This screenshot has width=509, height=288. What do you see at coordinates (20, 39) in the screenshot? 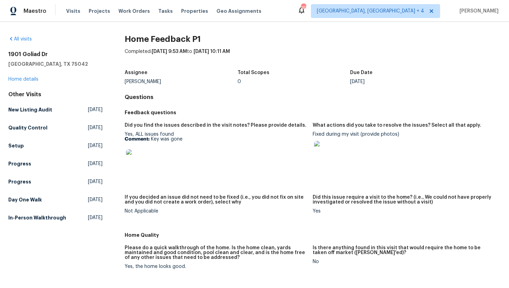
I see `a: All visits` at bounding box center [20, 39].